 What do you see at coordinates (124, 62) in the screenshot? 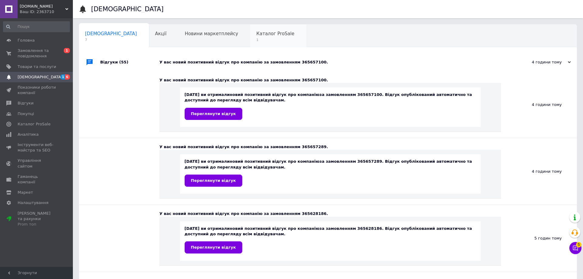
I see `span: (55)` at bounding box center [124, 62].